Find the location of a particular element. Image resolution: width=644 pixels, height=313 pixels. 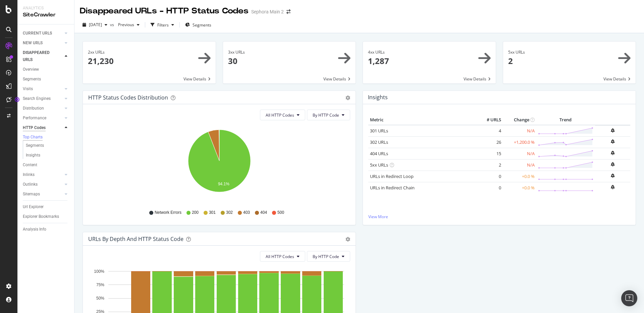

div: NEW URLS is located at coordinates (33, 43).